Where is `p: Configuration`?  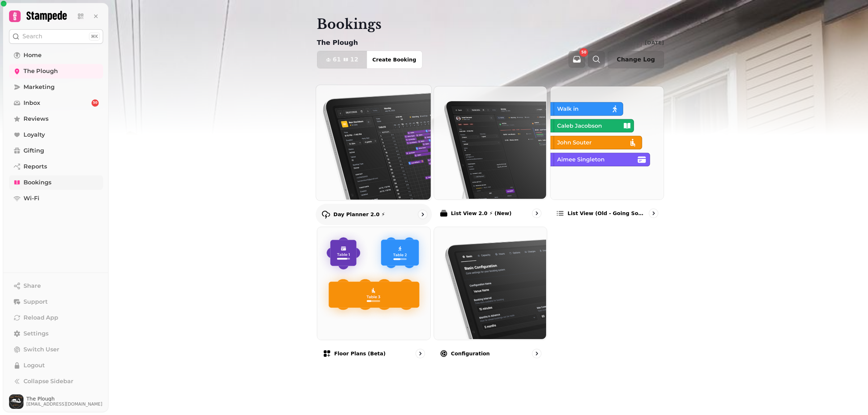 p: Configuration is located at coordinates (470, 353).